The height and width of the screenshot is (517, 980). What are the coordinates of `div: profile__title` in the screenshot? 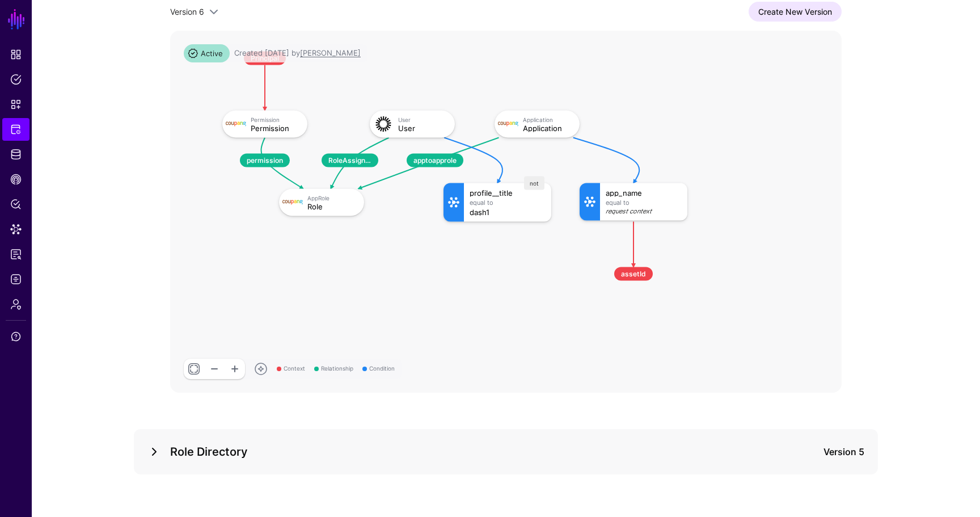 It's located at (507, 193).